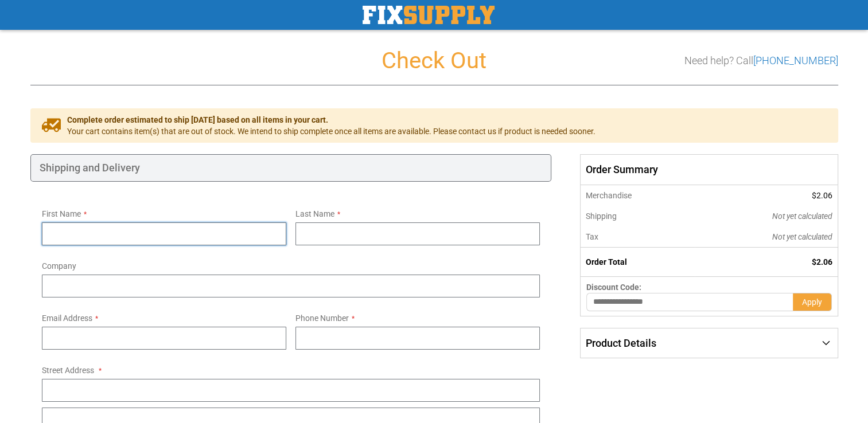 This screenshot has height=423, width=868. What do you see at coordinates (315, 214) in the screenshot?
I see `span: Last Name` at bounding box center [315, 214].